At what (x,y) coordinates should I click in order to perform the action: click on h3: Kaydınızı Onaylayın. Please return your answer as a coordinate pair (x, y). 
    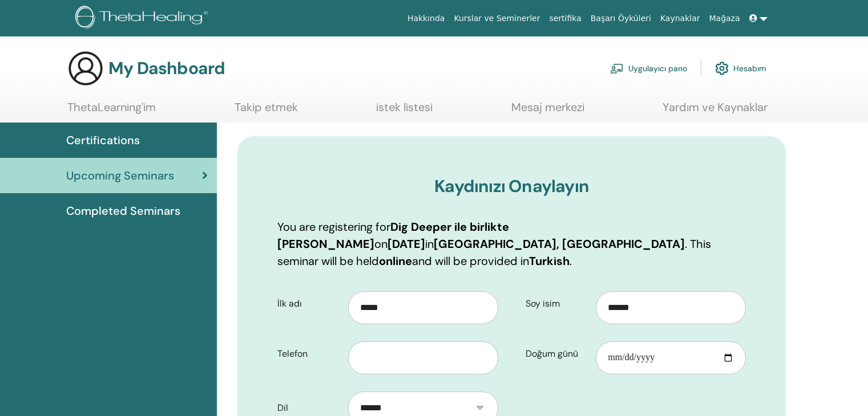
    Looking at the image, I should click on (511, 187).